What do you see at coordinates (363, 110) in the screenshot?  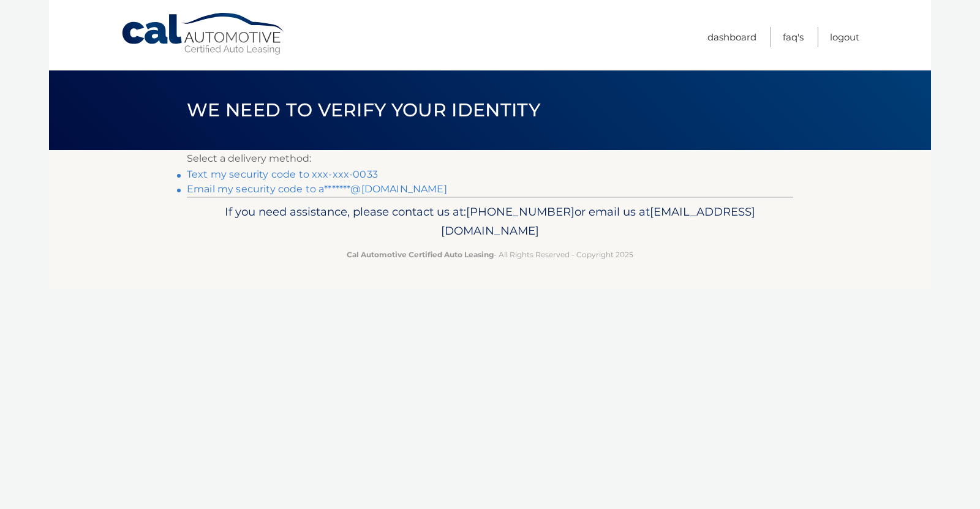 I see `span: We need to verify your identity` at bounding box center [363, 110].